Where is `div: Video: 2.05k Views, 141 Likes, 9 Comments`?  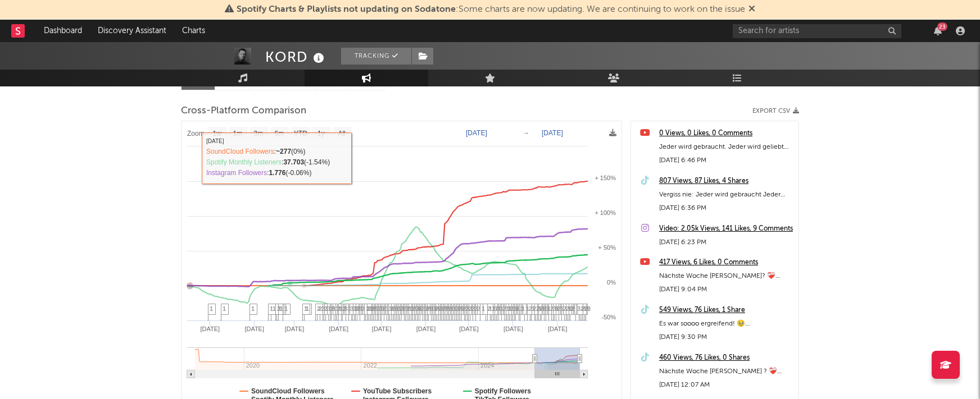
div: Video: 2.05k Views, 141 Likes, 9 Comments is located at coordinates (726, 229).